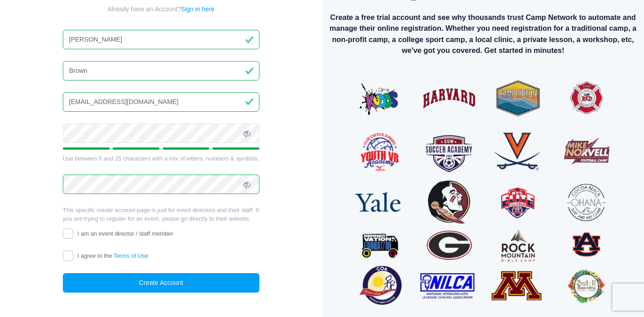 This screenshot has height=317, width=644. Describe the element at coordinates (112, 255) in the screenshot. I see `span: I agree to the` at that location.